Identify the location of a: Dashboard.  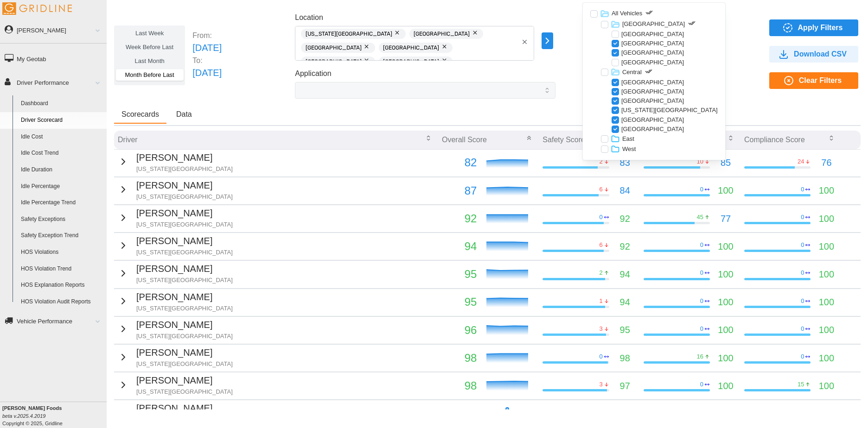
(61, 104).